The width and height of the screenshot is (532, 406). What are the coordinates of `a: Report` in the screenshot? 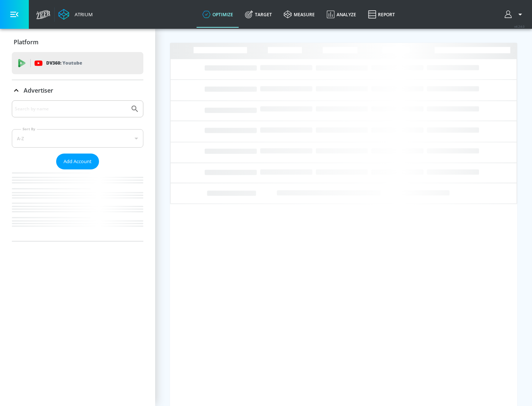 It's located at (382, 14).